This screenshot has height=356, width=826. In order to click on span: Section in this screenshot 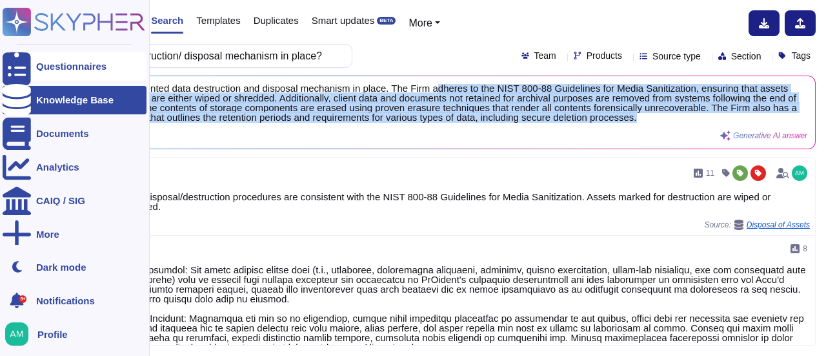, I will do `click(746, 56)`.